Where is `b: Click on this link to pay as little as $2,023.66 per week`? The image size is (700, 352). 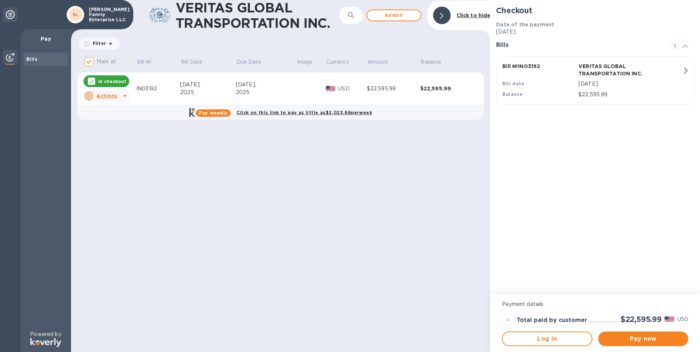 b: Click on this link to pay as little as $2,023.66 per week is located at coordinates (304, 112).